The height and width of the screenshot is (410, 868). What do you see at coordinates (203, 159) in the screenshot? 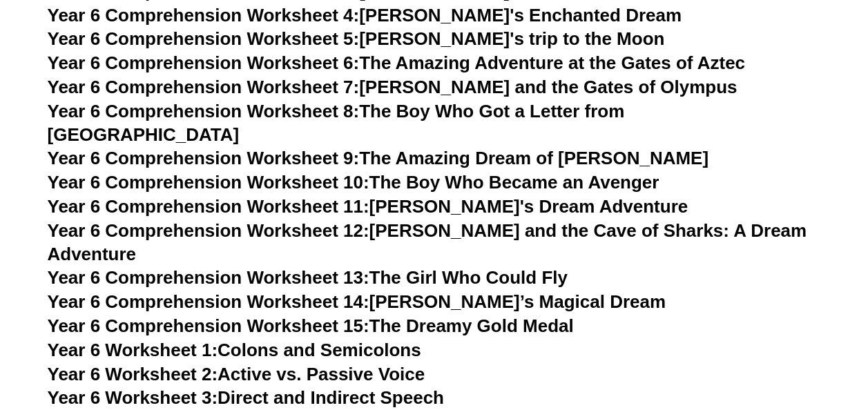
I see `span: Year 6 Comprehension Worksheet 9:` at bounding box center [203, 159].